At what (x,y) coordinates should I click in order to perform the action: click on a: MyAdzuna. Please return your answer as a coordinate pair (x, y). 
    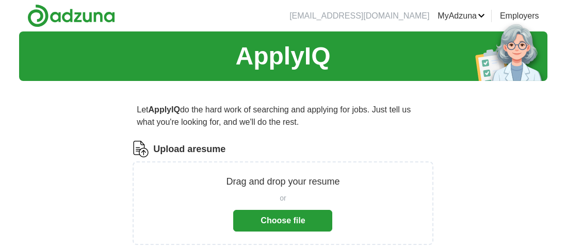
    Looking at the image, I should click on (461, 16).